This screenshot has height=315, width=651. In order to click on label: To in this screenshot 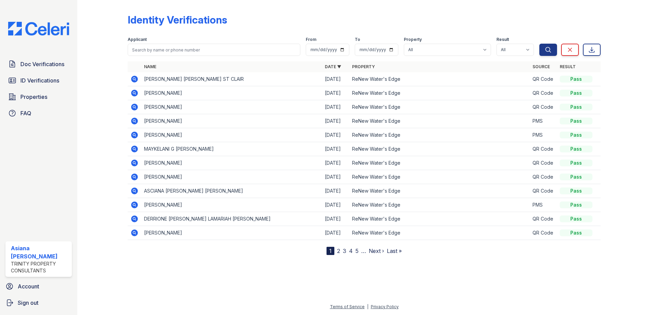, I will do `click(358, 40)`.